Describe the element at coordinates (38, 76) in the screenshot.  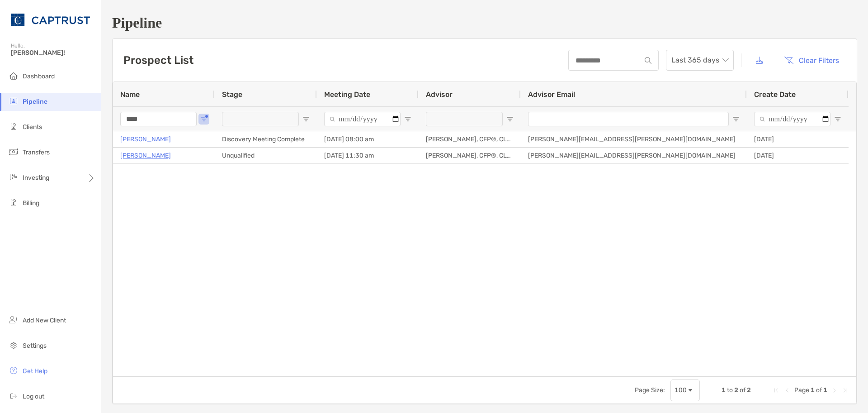
I see `span: Dashboard` at that location.